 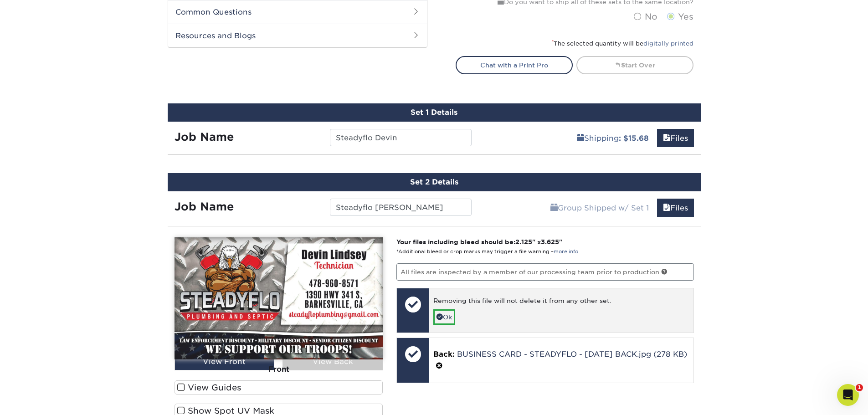 What do you see at coordinates (550, 242) in the screenshot?
I see `span: 3.625` at bounding box center [550, 242].